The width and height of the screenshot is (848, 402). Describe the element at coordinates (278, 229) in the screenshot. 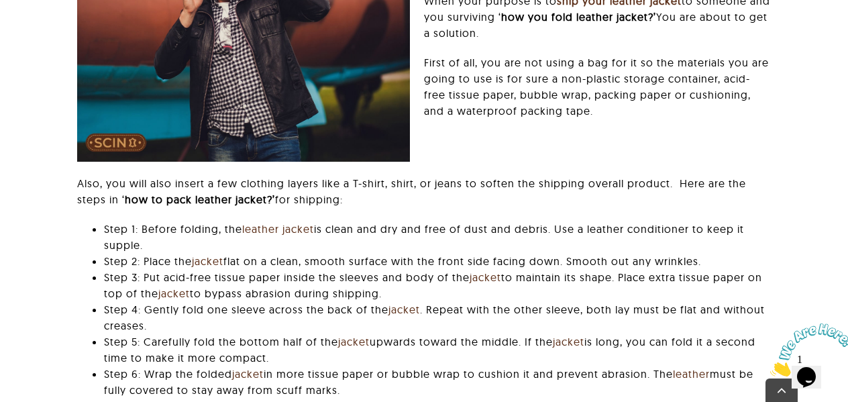

I see `a: leather jacket` at that location.